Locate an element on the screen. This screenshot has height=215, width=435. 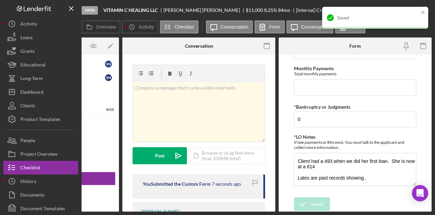
div: Clients is located at coordinates (28, 106).